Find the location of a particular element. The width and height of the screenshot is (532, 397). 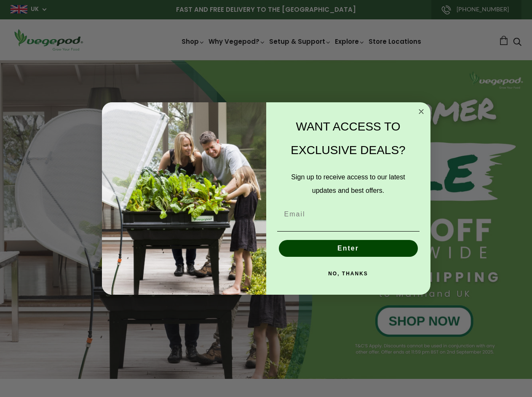

img: e9d03583-1bb1-490f-ad29-36751b3212ff.jpeg is located at coordinates (184, 198).